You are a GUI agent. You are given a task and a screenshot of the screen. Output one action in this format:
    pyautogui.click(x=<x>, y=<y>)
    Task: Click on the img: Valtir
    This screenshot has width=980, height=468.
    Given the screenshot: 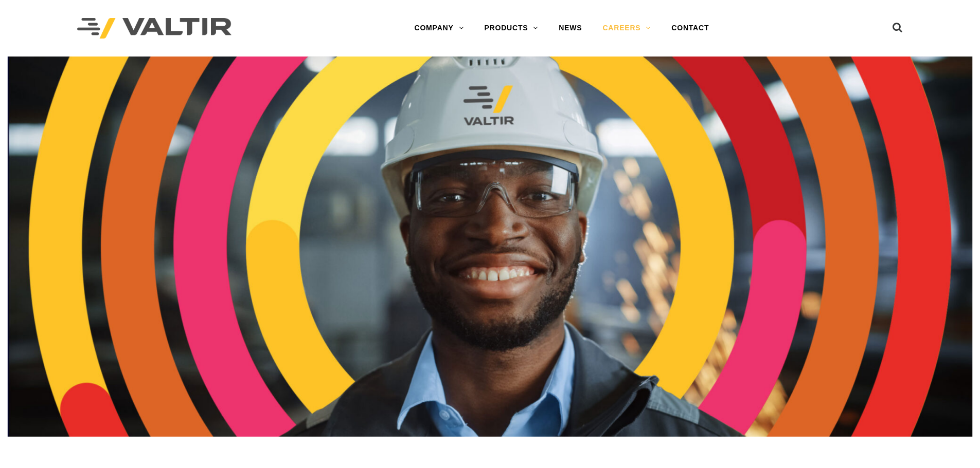 What is the action you would take?
    pyautogui.click(x=154, y=28)
    